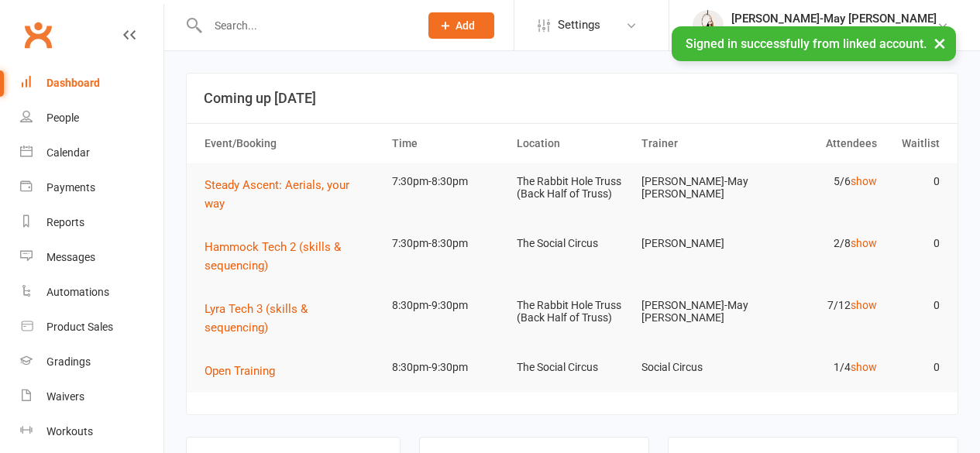  I want to click on th: Event/Booking, so click(291, 144).